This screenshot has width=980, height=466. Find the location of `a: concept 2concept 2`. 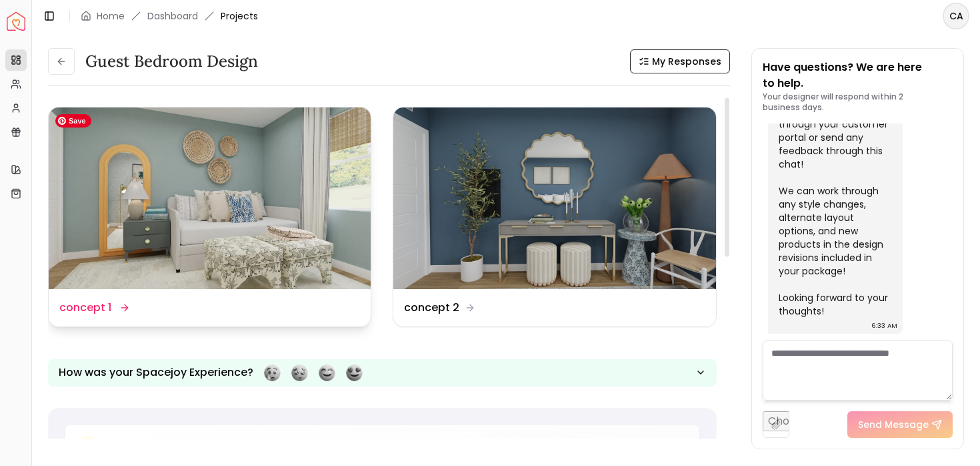

a: concept 2concept 2 is located at coordinates (554, 217).